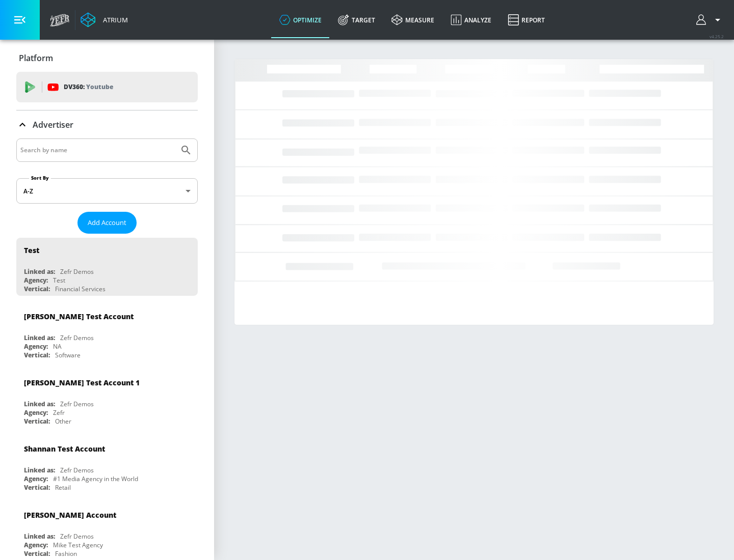 The width and height of the screenshot is (734, 560). I want to click on div: #1 Media Agency in the World, so click(95, 479).